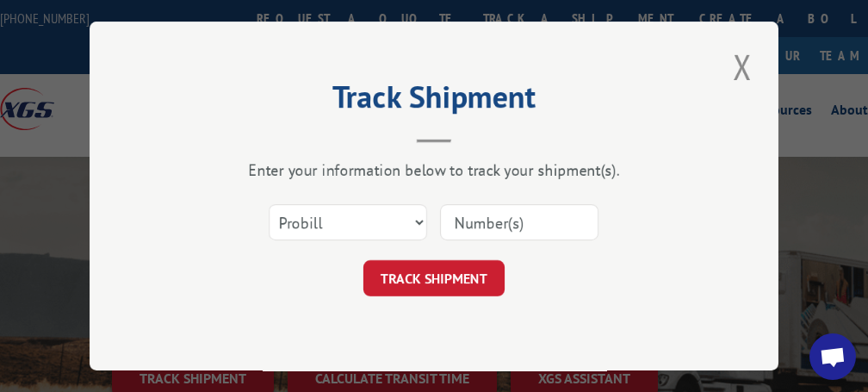 The image size is (868, 392). I want to click on input: Number(s), so click(519, 222).